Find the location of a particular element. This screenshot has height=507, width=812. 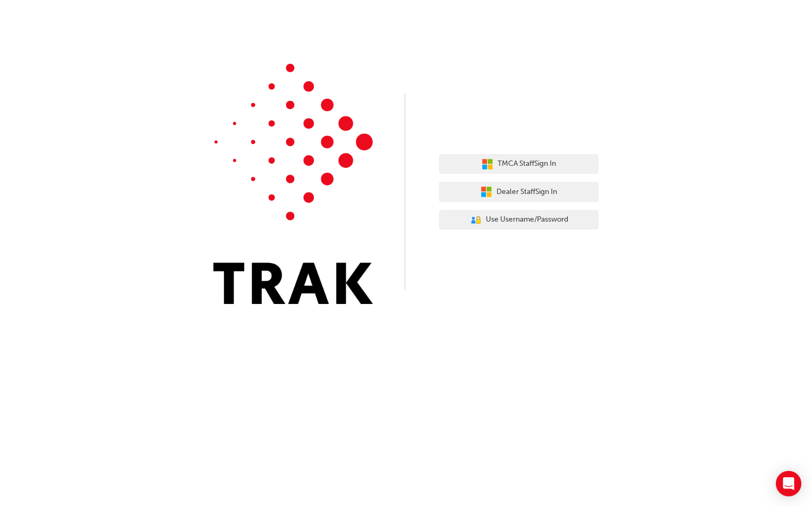

button: TMCA StaffSign In is located at coordinates (519, 164).